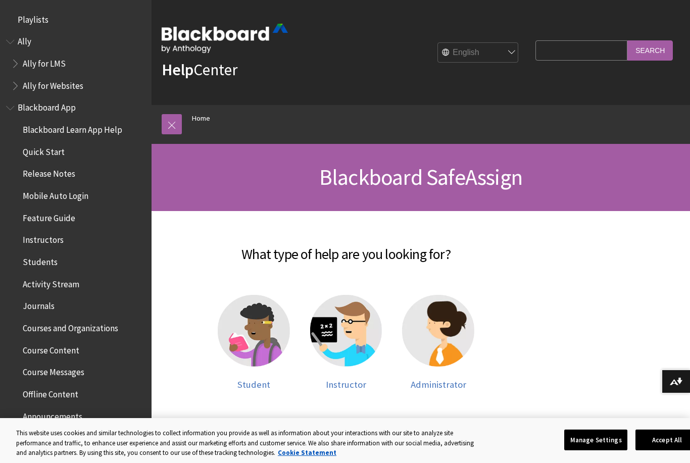  I want to click on span: Instructors, so click(43, 238).